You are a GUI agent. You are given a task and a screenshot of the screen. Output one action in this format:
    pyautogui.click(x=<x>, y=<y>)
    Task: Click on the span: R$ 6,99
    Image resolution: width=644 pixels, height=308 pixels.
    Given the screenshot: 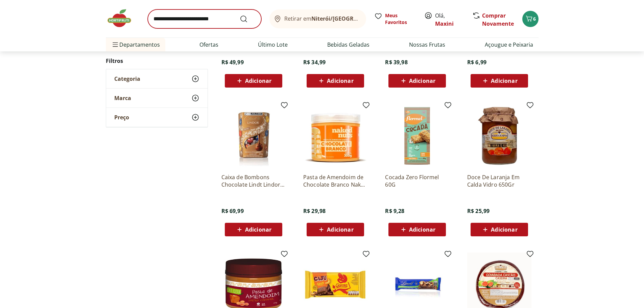 What is the action you would take?
    pyautogui.click(x=477, y=62)
    